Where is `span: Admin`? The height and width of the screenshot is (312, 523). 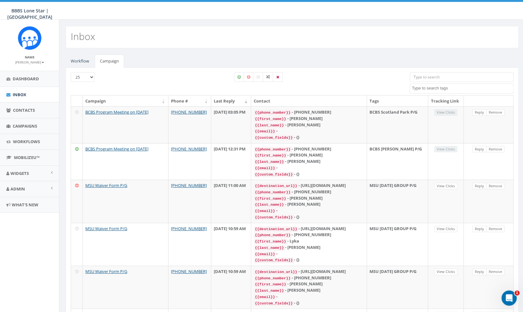 span: Admin is located at coordinates (18, 189).